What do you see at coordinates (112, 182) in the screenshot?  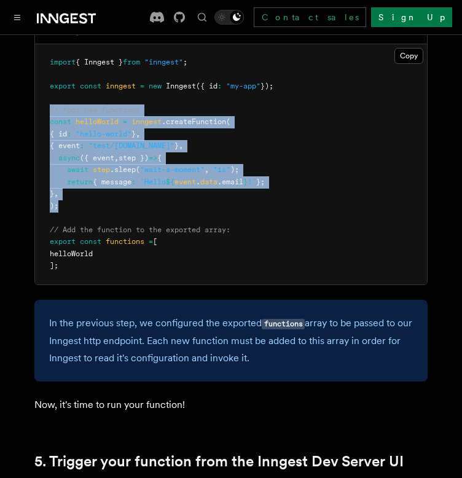 I see `span: { message` at bounding box center [112, 182].